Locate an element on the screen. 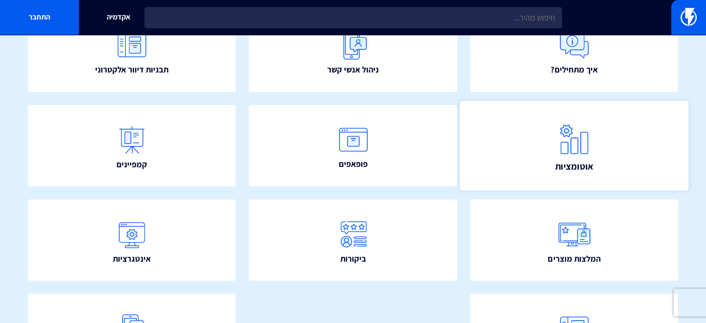 The height and width of the screenshot is (323, 706). span: ביקורות is located at coordinates (353, 259).